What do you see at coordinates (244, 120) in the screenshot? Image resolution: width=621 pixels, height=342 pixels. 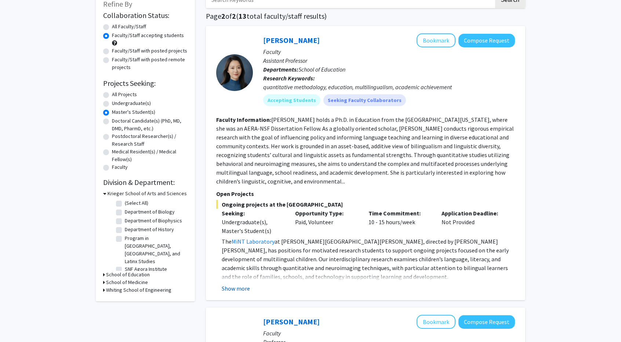 I see `b: Faculty Information:` at bounding box center [244, 120].